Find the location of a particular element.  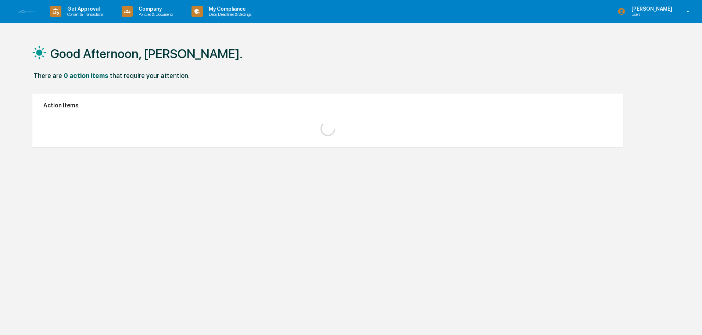

div: There are is located at coordinates (48, 75).